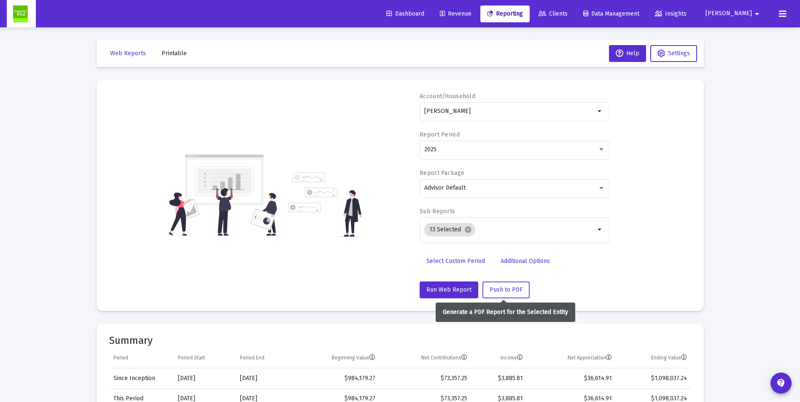 The width and height of the screenshot is (800, 402). What do you see at coordinates (506, 290) in the screenshot?
I see `button: Push to PDF` at bounding box center [506, 290].